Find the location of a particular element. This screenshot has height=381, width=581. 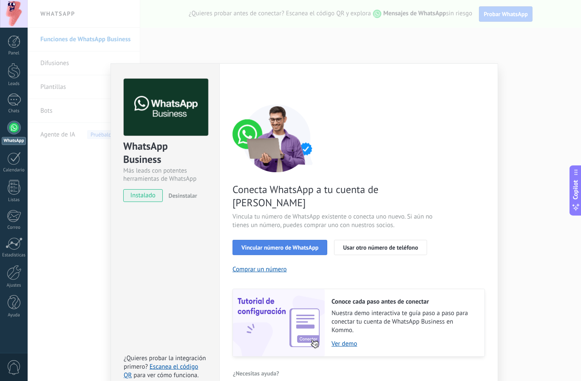

span: para ver cómo funciona. is located at coordinates (166, 375).